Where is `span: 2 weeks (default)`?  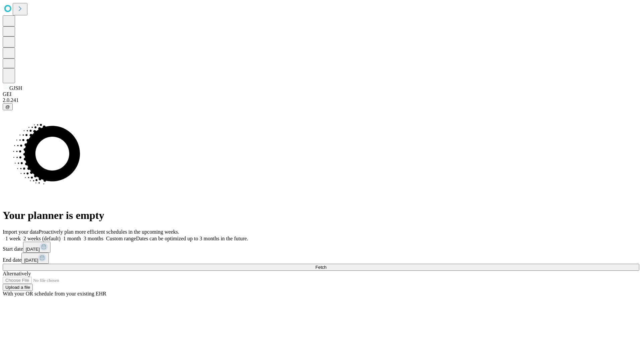
span: 2 weeks (default) is located at coordinates (42, 238).